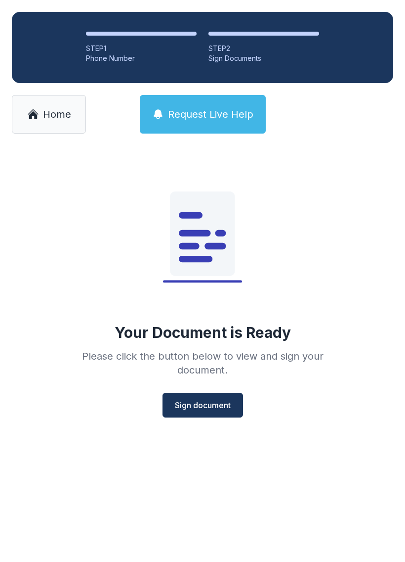 This screenshot has height=562, width=405. What do you see at coordinates (203, 363) in the screenshot?
I see `div: Please click the button below to view and sign your document.` at bounding box center [203, 363].